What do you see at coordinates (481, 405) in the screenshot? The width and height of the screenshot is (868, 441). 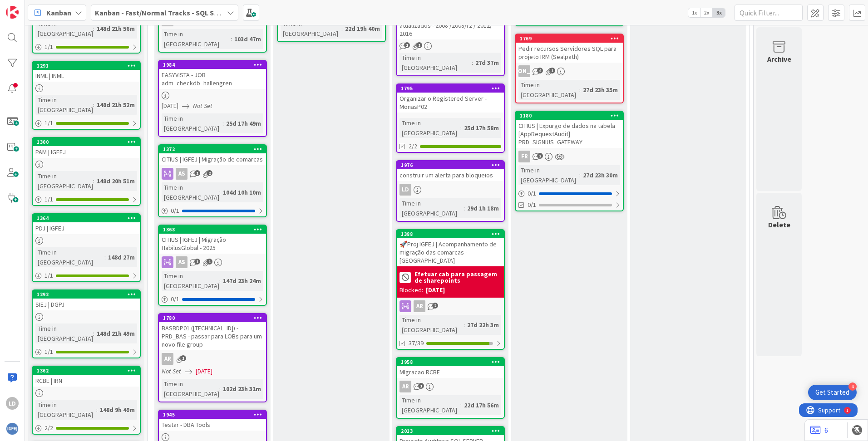 I see `div: 22d 17h 56m` at bounding box center [481, 405].